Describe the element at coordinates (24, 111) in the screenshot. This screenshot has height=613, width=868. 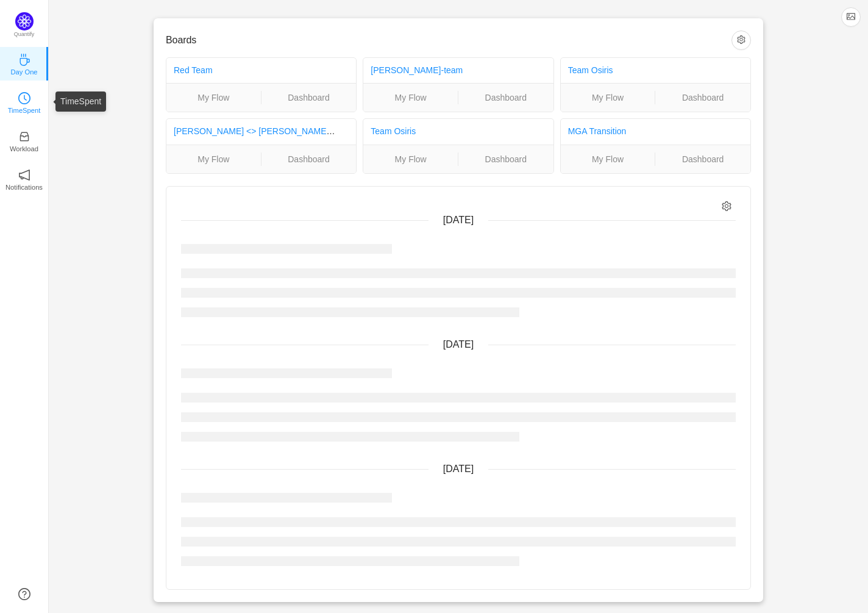
I see `p: TimeSpent` at that location.